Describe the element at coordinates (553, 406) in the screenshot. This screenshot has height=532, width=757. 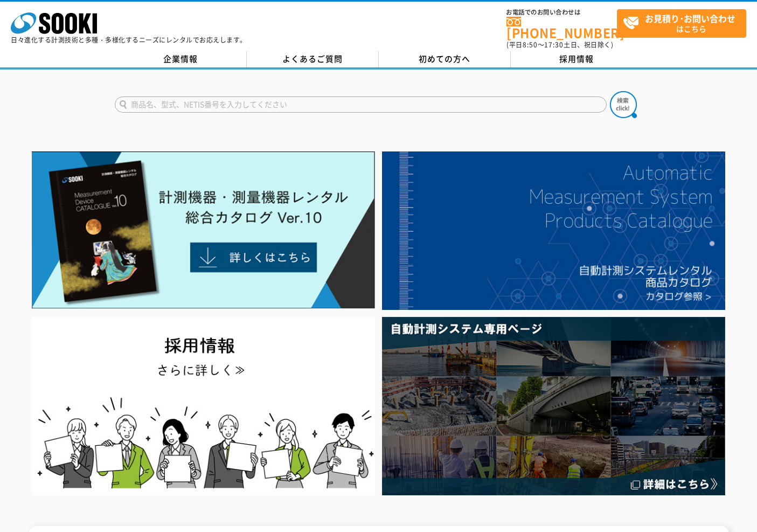
I see `img: 自動計測システム専用ページ` at that location.